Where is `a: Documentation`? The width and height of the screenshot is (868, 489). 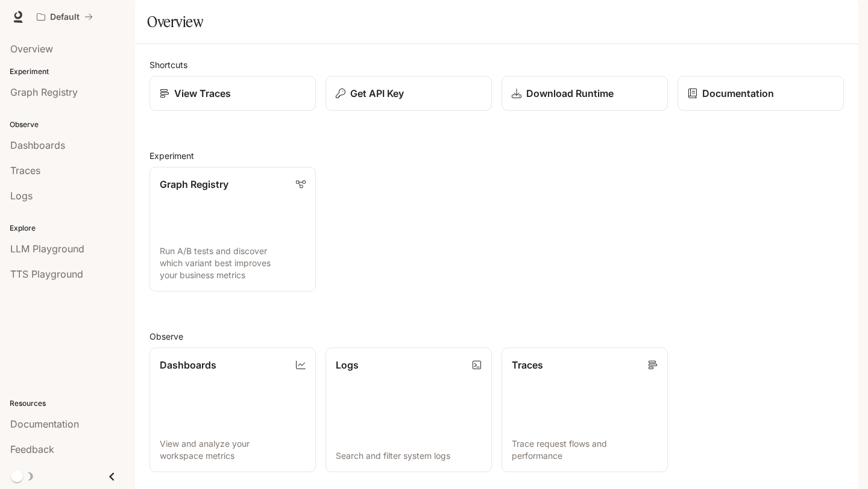
a: Documentation is located at coordinates (761, 93).